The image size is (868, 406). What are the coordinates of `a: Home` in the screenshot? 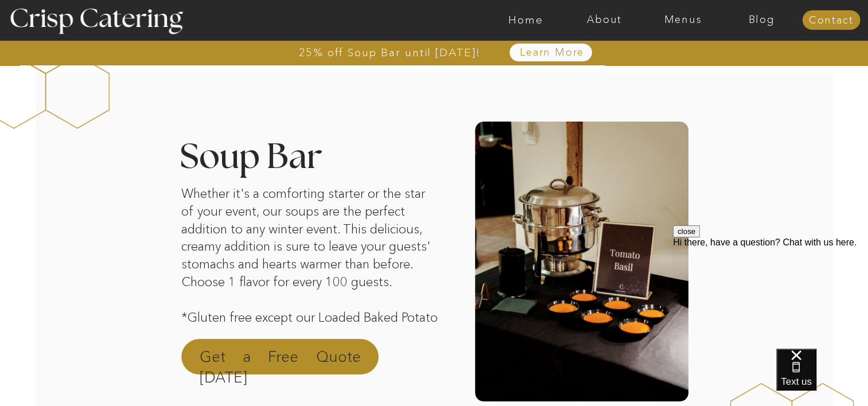 It's located at (526, 20).